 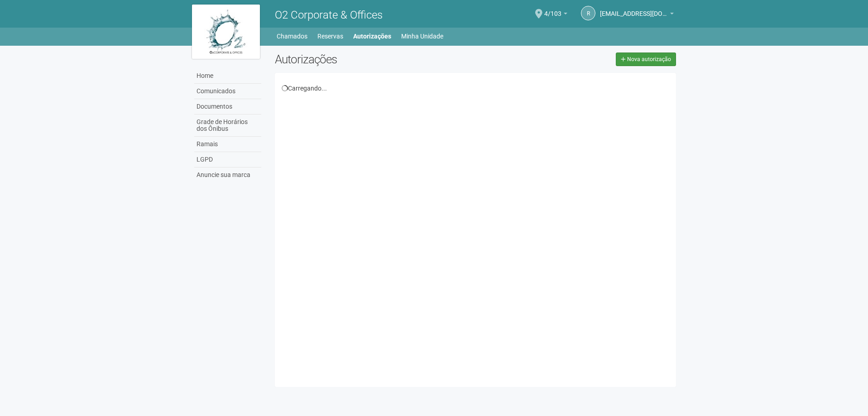 I want to click on a: Autorizações, so click(x=372, y=36).